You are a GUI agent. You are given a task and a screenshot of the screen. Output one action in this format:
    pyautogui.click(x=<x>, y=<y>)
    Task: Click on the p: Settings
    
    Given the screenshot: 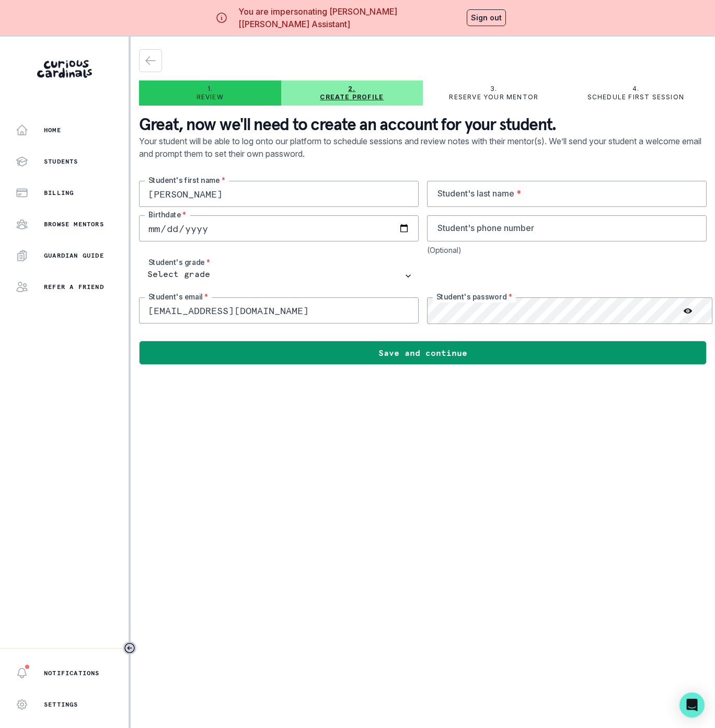 What is the action you would take?
    pyautogui.click(x=61, y=705)
    